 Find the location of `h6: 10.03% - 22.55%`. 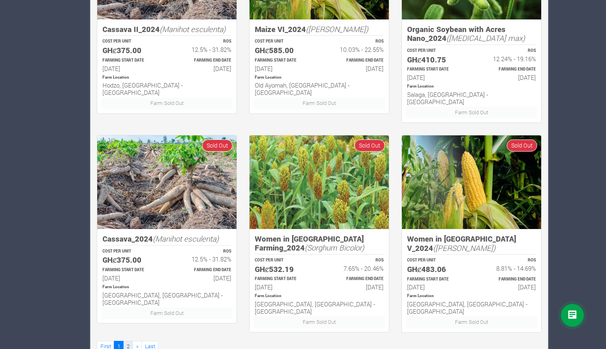

h6: 10.03% - 22.55% is located at coordinates (355, 49).